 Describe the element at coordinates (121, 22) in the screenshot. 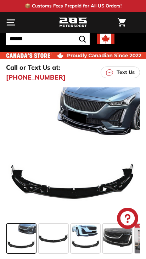

I see `a: Cart` at that location.